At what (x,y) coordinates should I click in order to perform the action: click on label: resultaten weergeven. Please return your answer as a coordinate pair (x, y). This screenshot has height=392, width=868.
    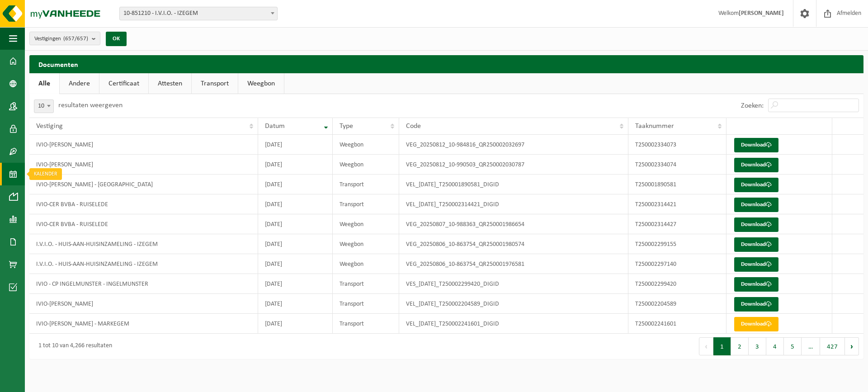
    Looking at the image, I should click on (91, 105).